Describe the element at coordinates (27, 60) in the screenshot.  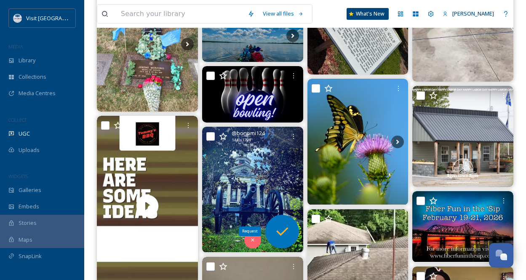
I see `span: Library` at that location.